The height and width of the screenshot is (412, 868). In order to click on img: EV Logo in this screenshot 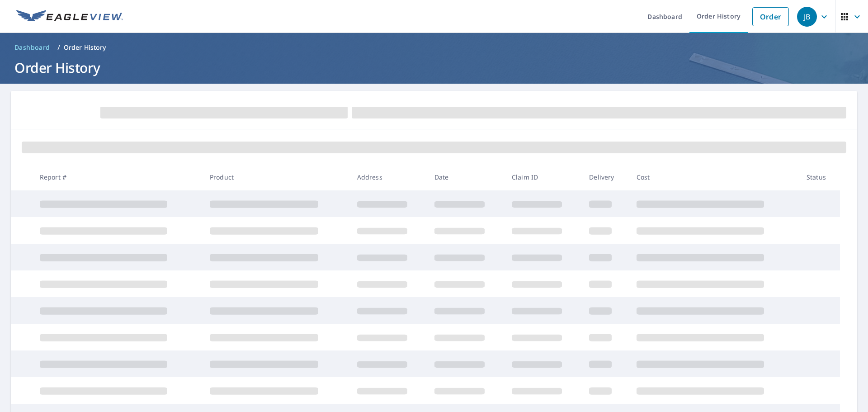, I will do `click(70, 17)`.